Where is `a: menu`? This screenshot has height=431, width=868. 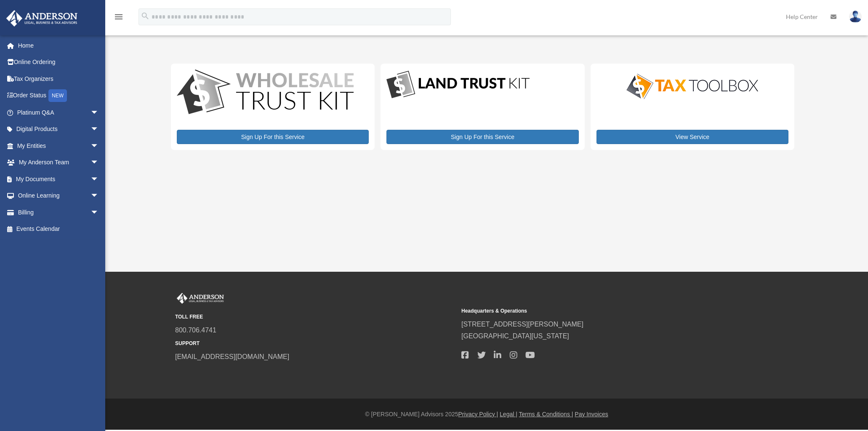 a: menu is located at coordinates (119, 18).